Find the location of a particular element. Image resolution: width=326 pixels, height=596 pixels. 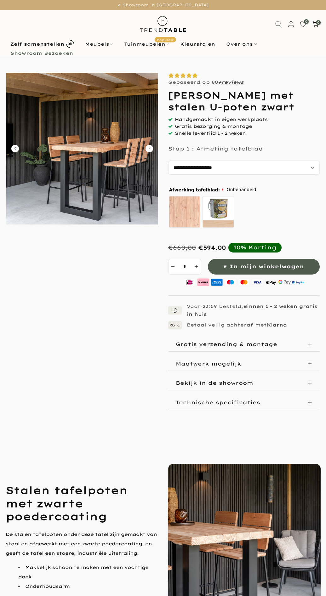

span: Onbehandeld is located at coordinates (241, 190).